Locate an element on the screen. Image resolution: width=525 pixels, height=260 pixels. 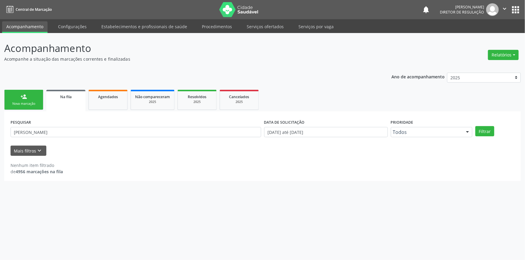
button: apps is located at coordinates (515, 10).